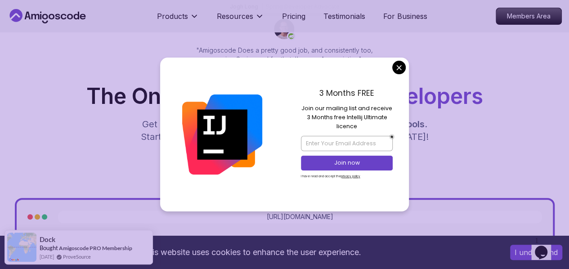  Describe the element at coordinates (405, 16) in the screenshot. I see `a: For Business` at that location.